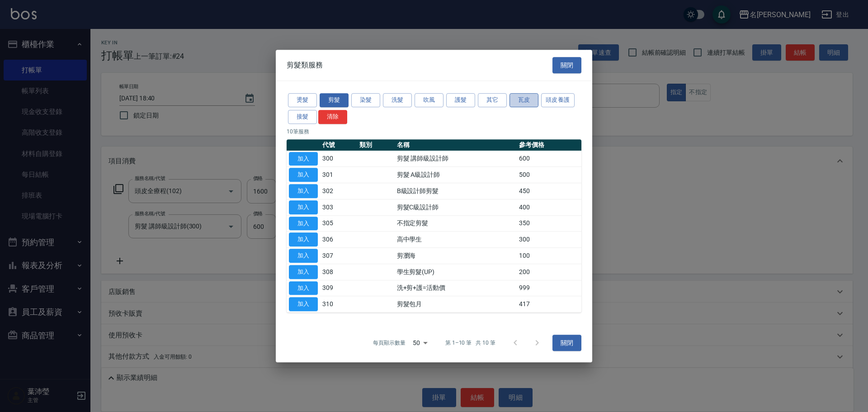 The image size is (868, 412). What do you see at coordinates (339, 192) in the screenshot?
I see `td: 302` at bounding box center [339, 192].